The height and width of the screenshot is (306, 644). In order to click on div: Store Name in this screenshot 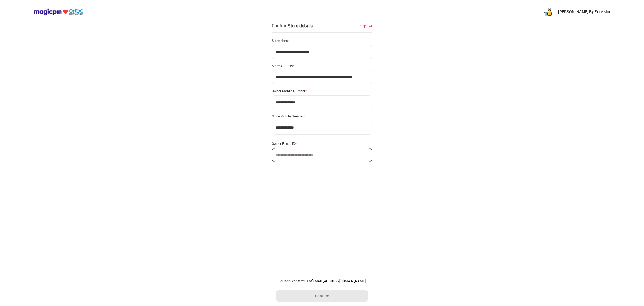, I will do `click(322, 41)`.